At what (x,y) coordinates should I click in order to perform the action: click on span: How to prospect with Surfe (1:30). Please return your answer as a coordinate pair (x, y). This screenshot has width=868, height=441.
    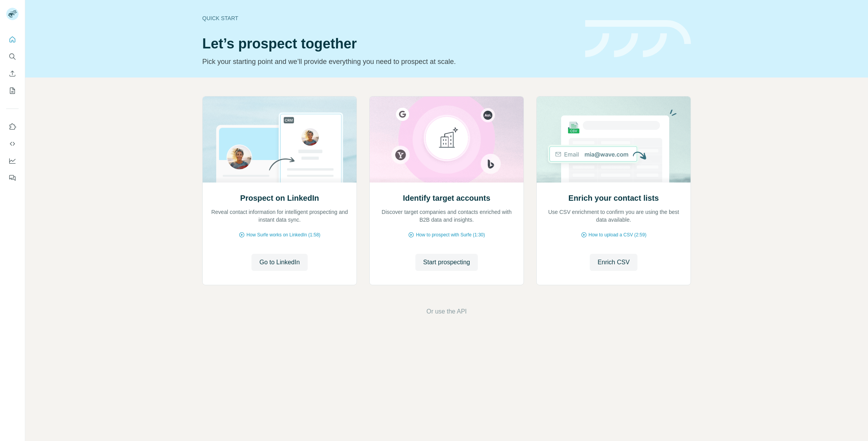
    Looking at the image, I should click on (450, 235).